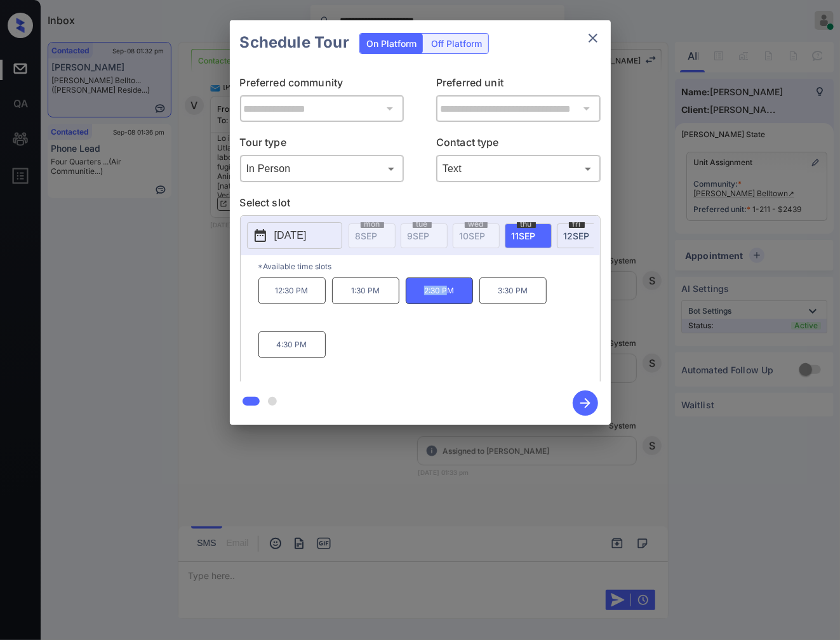  Describe the element at coordinates (576, 224) in the screenshot. I see `span: fri` at that location.